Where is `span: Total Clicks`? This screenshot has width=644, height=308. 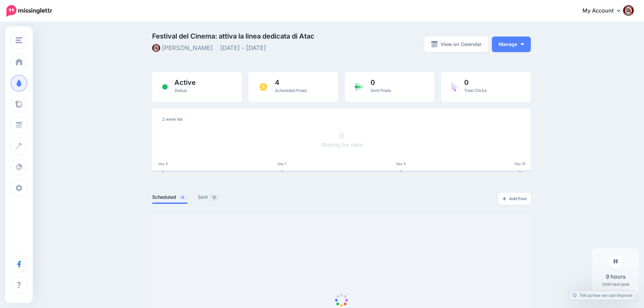
span: Total Clicks is located at coordinates (475, 90).